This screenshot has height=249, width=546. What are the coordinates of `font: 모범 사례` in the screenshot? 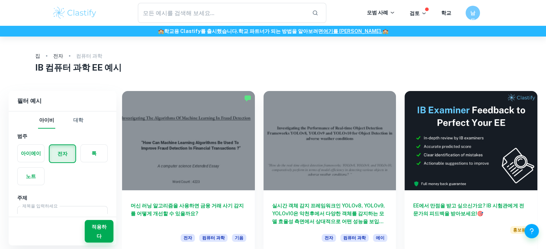 It's located at (377, 13).